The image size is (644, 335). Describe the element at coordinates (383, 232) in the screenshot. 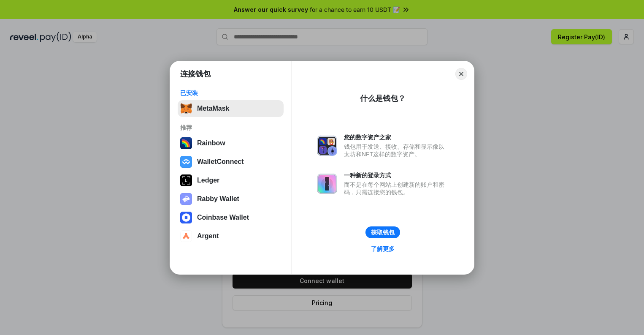

I see `button: 获取钱包` at that location.